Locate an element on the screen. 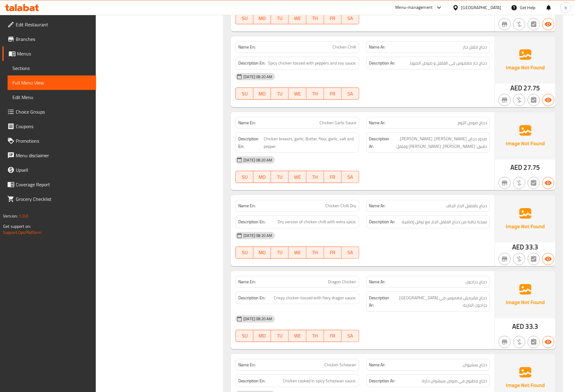  span: نسخة جافة من دجاج الفلفل الحار مع توابل إضافية. is located at coordinates (444, 222).